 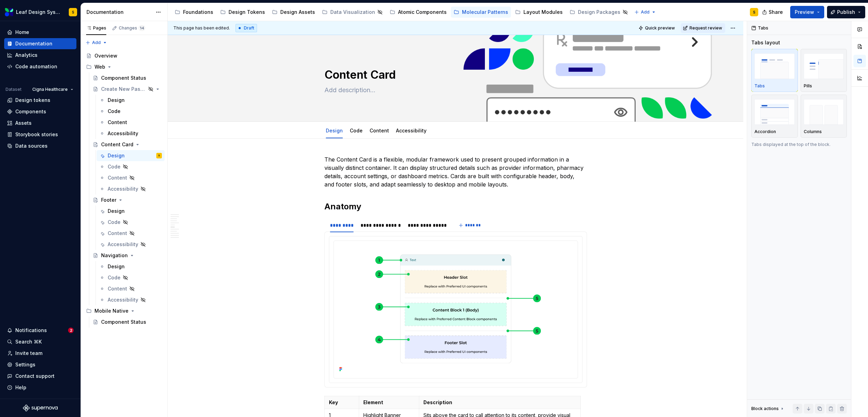 What do you see at coordinates (538, 12) in the screenshot?
I see `a: Layout Modules` at bounding box center [538, 12].